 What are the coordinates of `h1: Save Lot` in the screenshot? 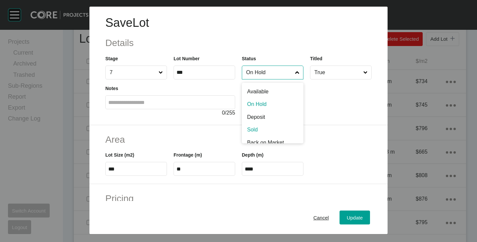 It's located at (238, 23).